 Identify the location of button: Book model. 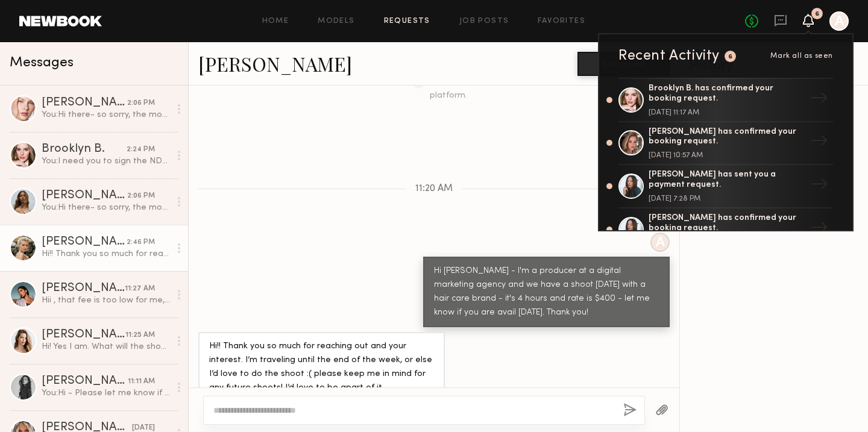
(623, 64).